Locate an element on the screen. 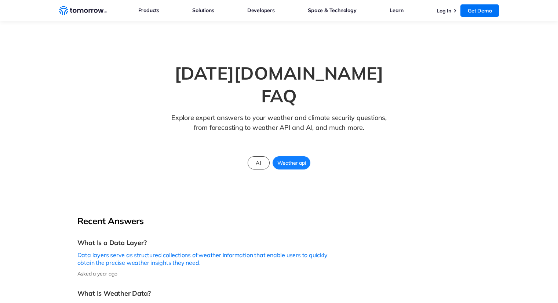 This screenshot has width=558, height=303. a: All is located at coordinates (258, 163).